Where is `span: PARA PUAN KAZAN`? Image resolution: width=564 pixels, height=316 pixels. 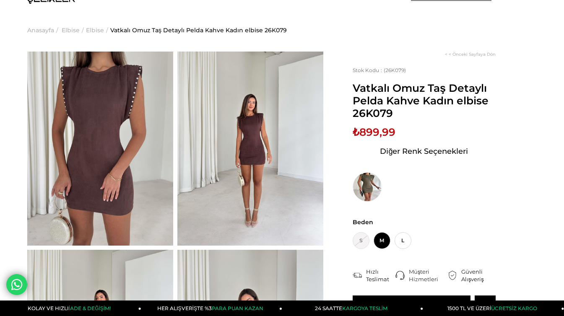 span: PARA PUAN KAZAN is located at coordinates (237, 308).